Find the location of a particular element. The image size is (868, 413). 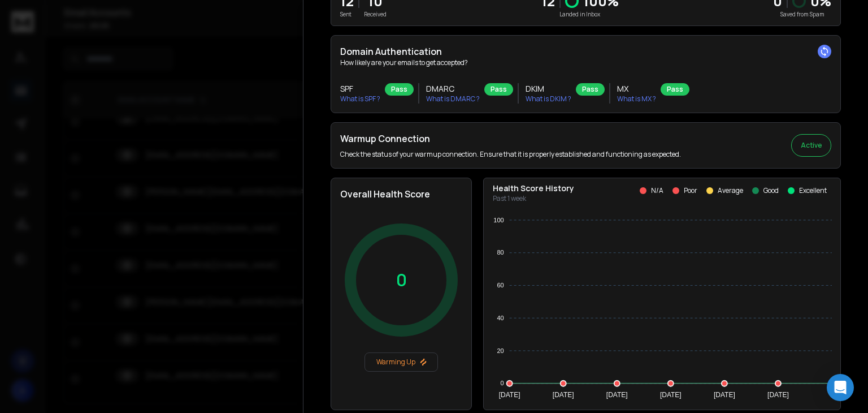

p: Good is located at coordinates (771, 191).